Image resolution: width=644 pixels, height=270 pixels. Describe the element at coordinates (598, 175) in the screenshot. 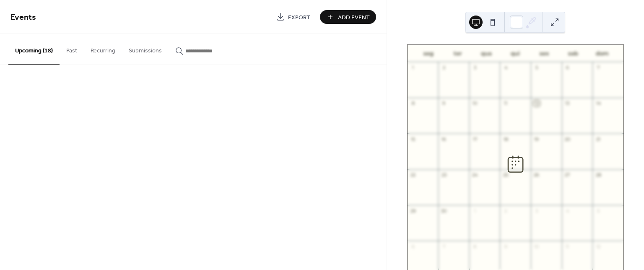

I see `div: 28` at that location.